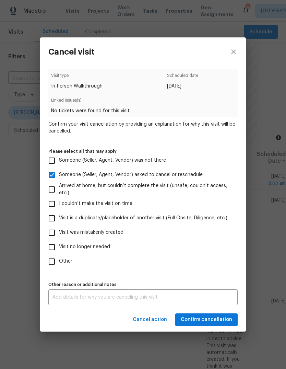 This screenshot has width=286, height=369. I want to click on span: Other, so click(66, 261).